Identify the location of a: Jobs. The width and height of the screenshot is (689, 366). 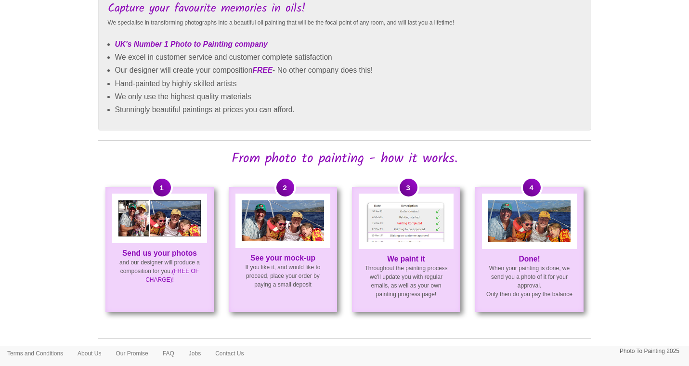
(195, 353).